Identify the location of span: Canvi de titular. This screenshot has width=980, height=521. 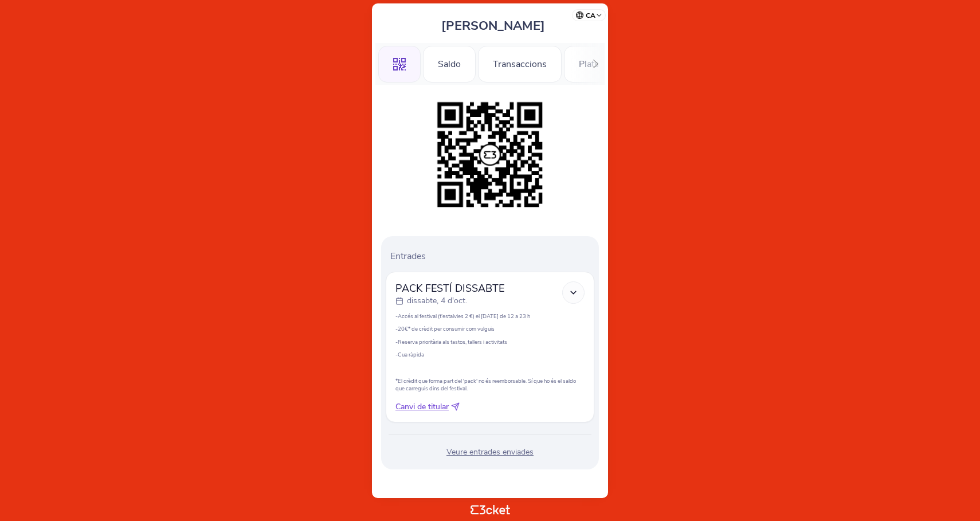
(422, 406).